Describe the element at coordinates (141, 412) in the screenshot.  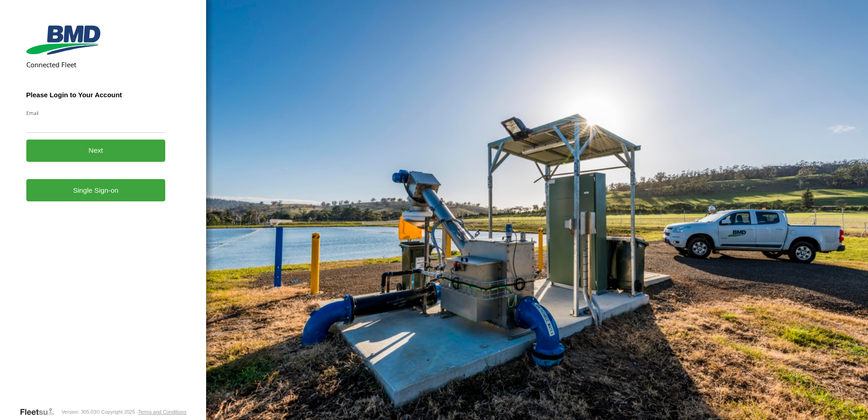
I see `div: © Copyright 2025 -` at that location.